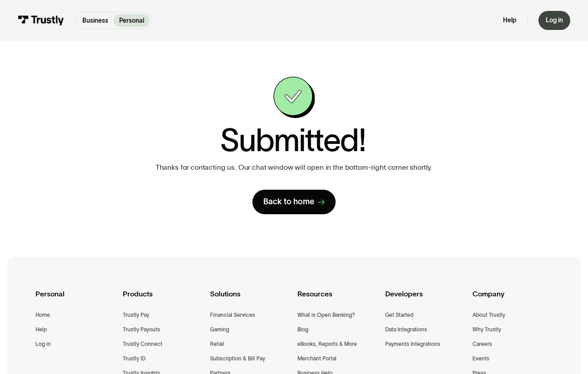 This screenshot has width=588, height=374. Describe the element at coordinates (136, 315) in the screenshot. I see `a: Trustly Pay` at that location.